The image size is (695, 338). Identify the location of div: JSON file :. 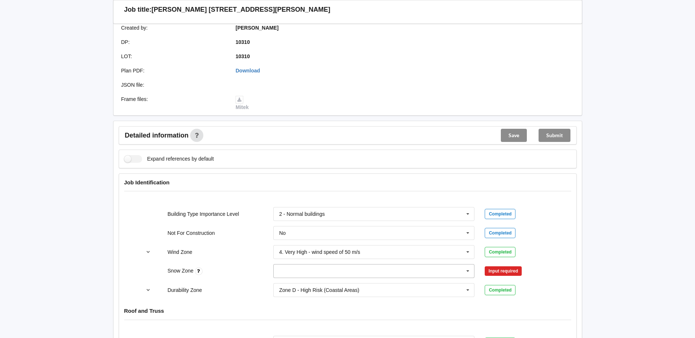
(173, 85).